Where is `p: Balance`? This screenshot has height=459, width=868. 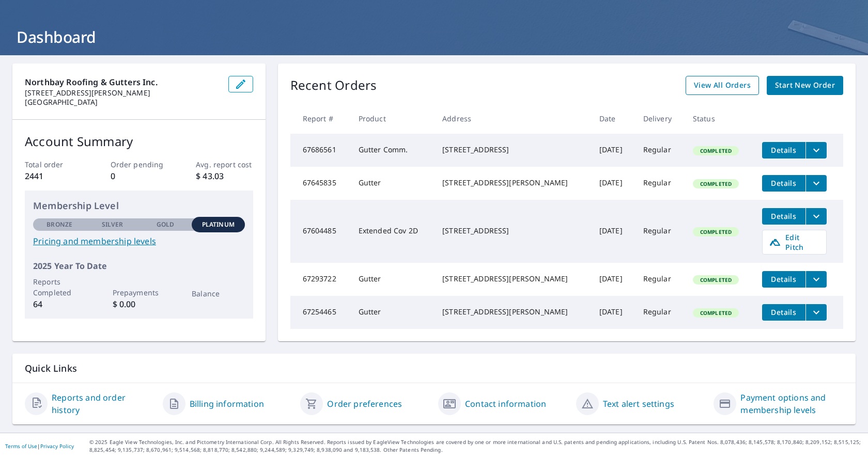 p: Balance is located at coordinates (218, 293).